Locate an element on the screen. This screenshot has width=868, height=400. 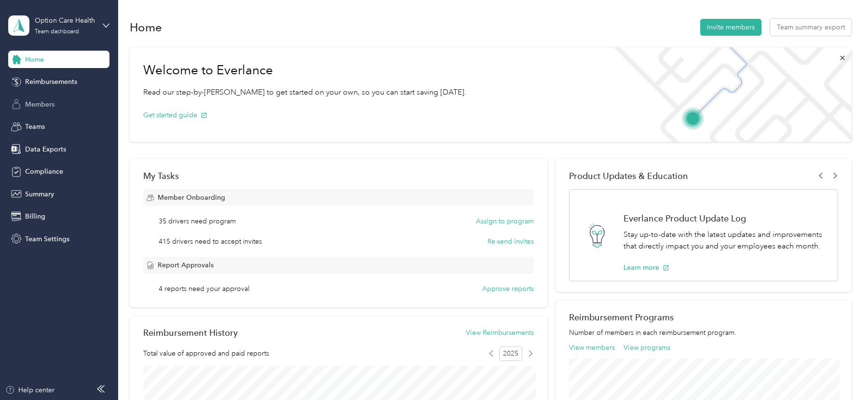
h1: Welcome to Everlance is located at coordinates (305, 71).